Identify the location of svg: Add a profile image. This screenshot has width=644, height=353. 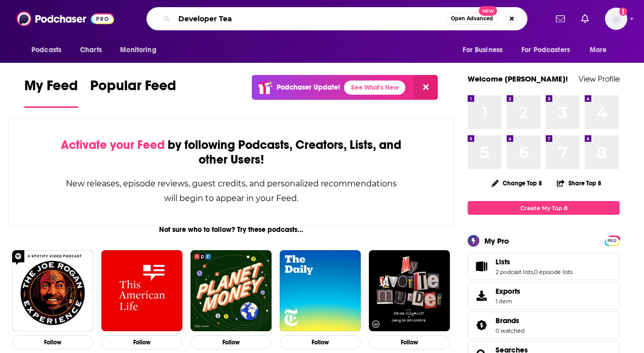
(623, 12).